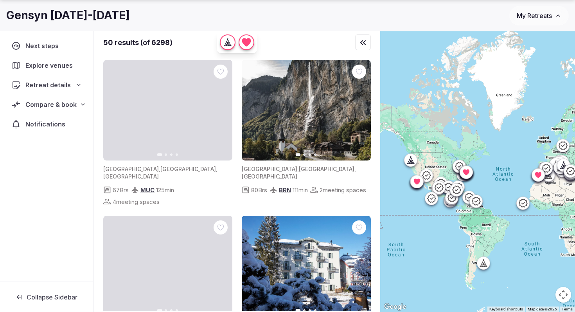 The image size is (575, 312). Describe the element at coordinates (47, 124) in the screenshot. I see `span: Notifications` at that location.